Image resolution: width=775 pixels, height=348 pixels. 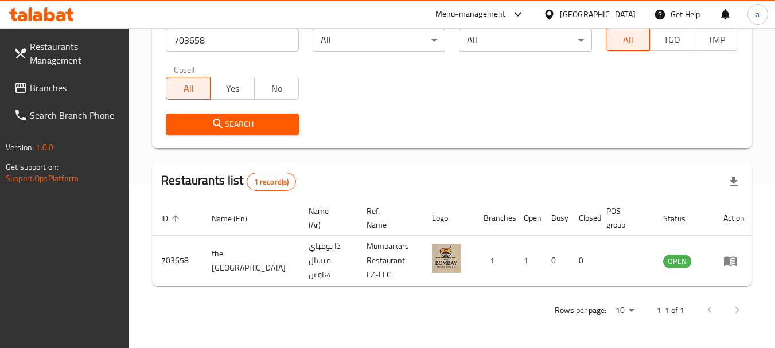 What do you see at coordinates (733, 182) in the screenshot?
I see `div: Export file` at bounding box center [733, 182].